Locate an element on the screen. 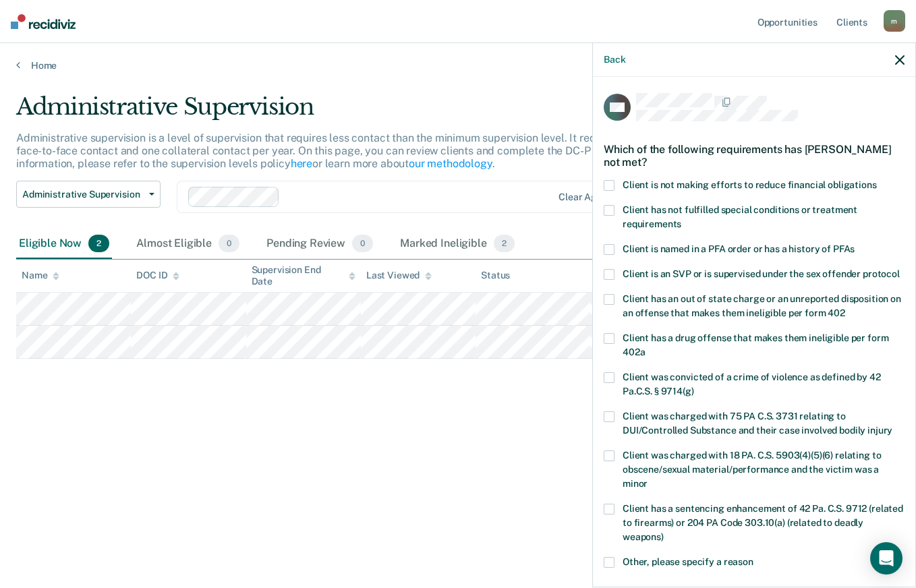 The width and height of the screenshot is (916, 588). span: Client has a drug offense that makes them ineligible per form 402a is located at coordinates (755, 345).